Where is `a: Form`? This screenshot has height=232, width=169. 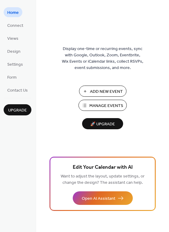 a: Form is located at coordinates (12, 77).